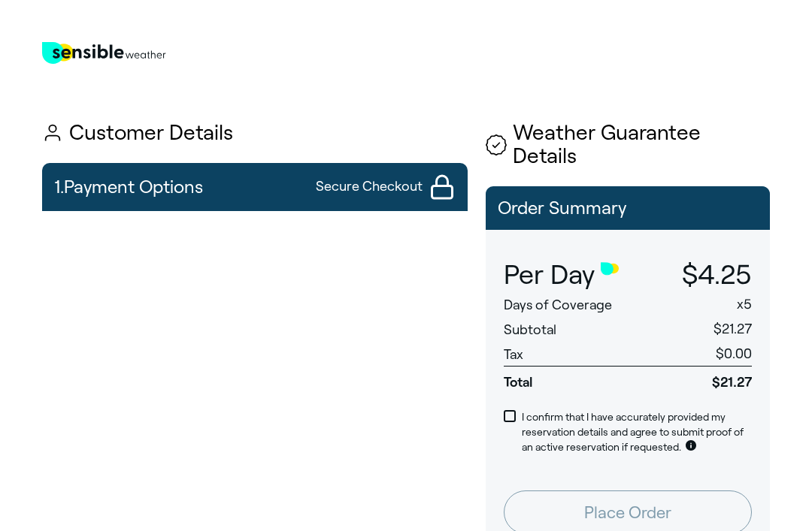  Describe the element at coordinates (627, 145) in the screenshot. I see `h1: Weather Guarantee Details` at that location.